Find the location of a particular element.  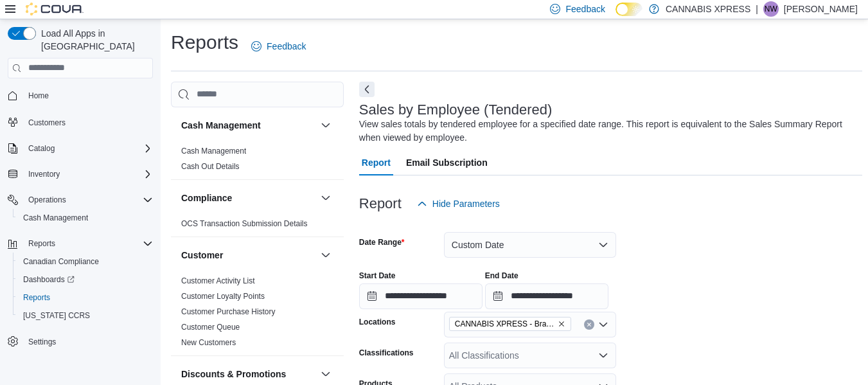

label: Start Date is located at coordinates (377, 275).